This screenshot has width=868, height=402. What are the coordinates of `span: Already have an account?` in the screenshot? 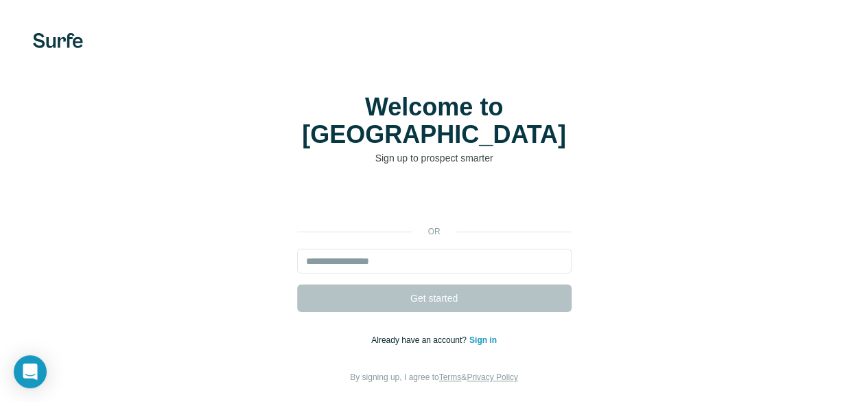 It's located at (420, 340).